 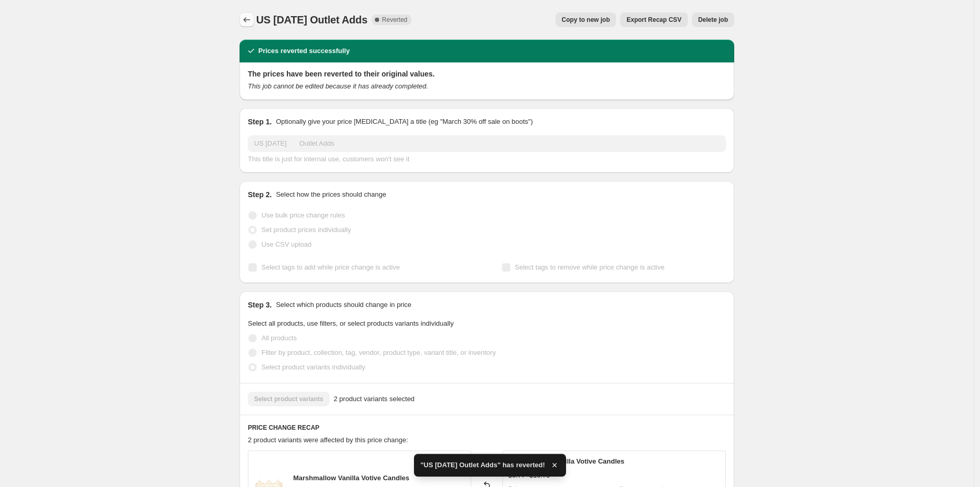 What do you see at coordinates (590, 267) in the screenshot?
I see `span: Select tags to remove while price change is active` at bounding box center [590, 267].